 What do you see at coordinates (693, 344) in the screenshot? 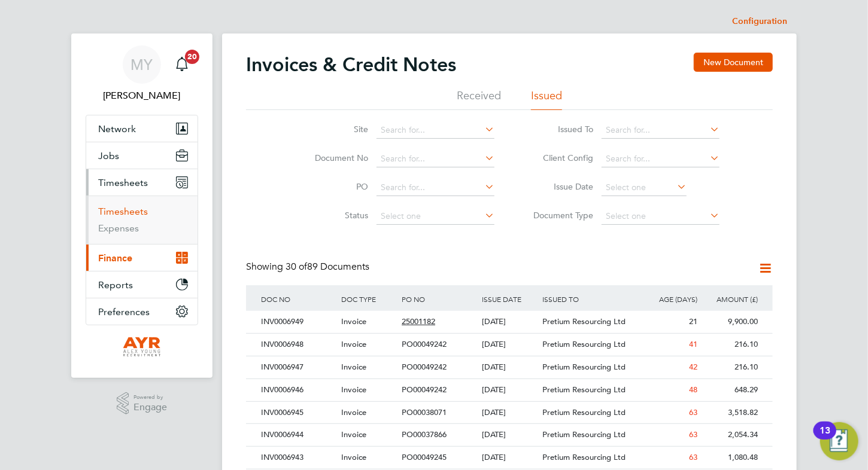
I see `span: 41` at bounding box center [693, 344].